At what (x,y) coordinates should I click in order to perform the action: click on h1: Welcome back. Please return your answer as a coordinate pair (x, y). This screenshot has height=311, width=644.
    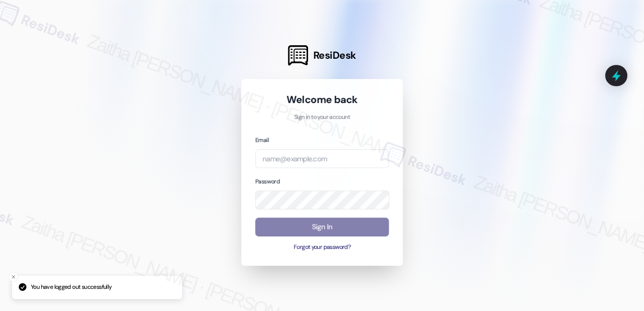
    Looking at the image, I should click on (322, 100).